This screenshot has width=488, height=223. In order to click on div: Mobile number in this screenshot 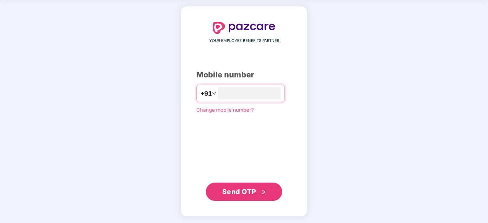, I will do `click(244, 75)`.